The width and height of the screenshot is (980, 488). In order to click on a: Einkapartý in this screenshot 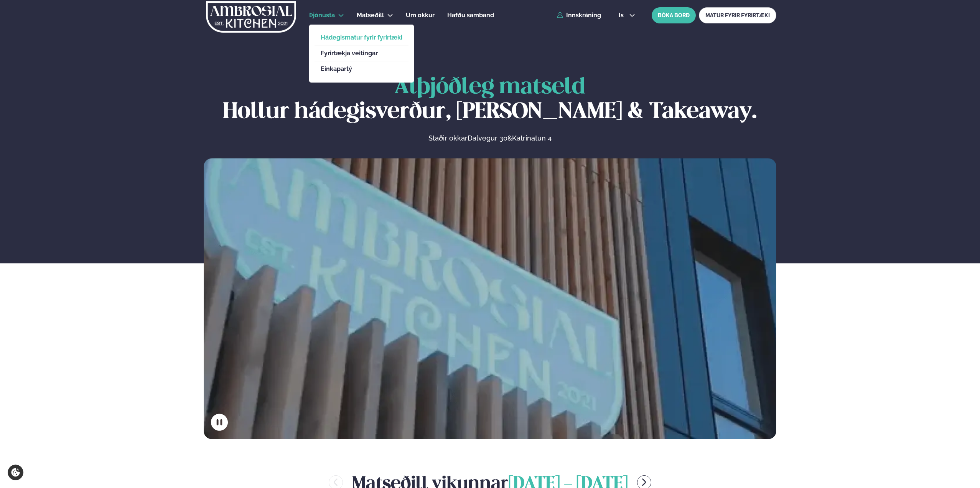, I will do `click(361, 69)`.